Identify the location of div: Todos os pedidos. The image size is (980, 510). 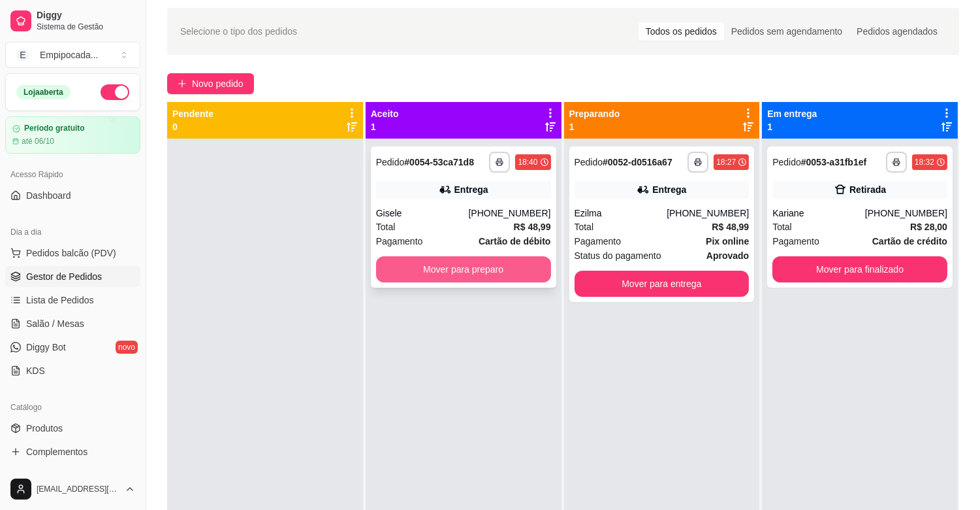
(681, 31).